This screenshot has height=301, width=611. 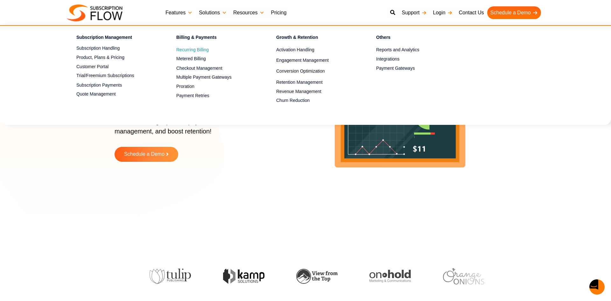 What do you see at coordinates (115, 85) in the screenshot?
I see `a: Subscription Payments` at bounding box center [115, 85].